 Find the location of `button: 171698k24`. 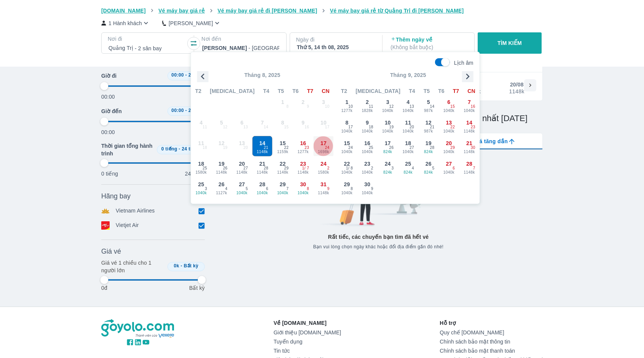

button: 171698k24 is located at coordinates (323, 146).